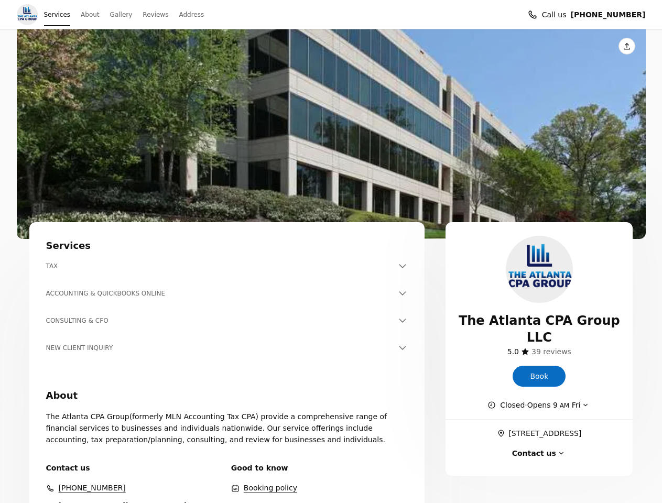 The image size is (662, 503). I want to click on h3: ACCOUNTING & QUICKBOOKS ONLINE, so click(221, 293).